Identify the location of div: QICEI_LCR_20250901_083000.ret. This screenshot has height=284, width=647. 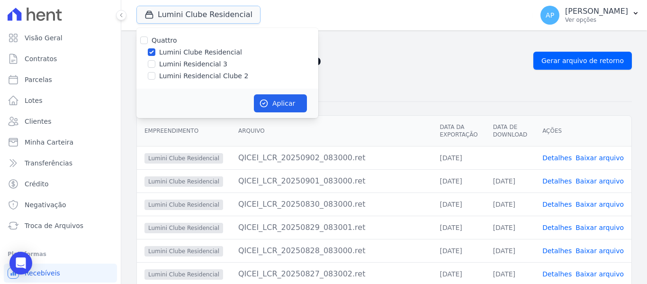
(332, 181).